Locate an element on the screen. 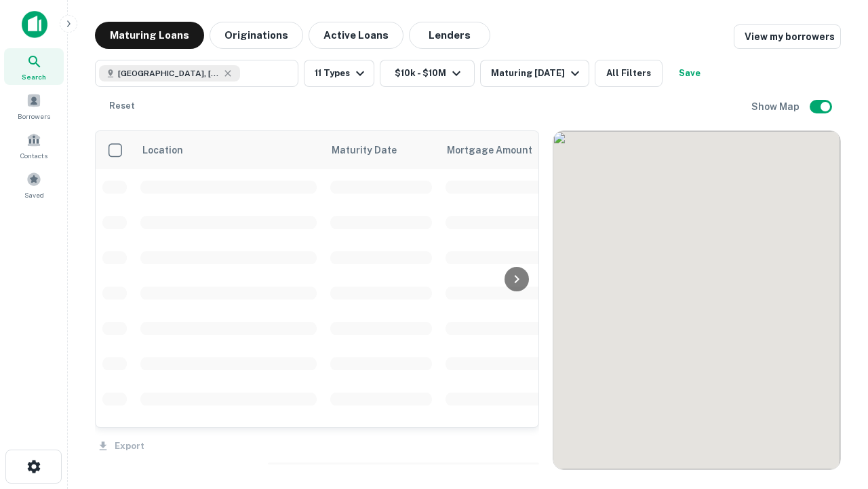 Image resolution: width=868 pixels, height=489 pixels. button: 11 Types is located at coordinates (339, 73).